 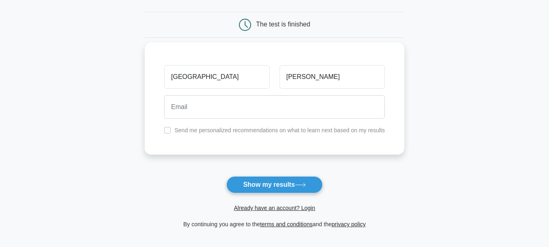 I want to click on label: Send me personalized recommendations on what to learn next based on my results, so click(x=280, y=130).